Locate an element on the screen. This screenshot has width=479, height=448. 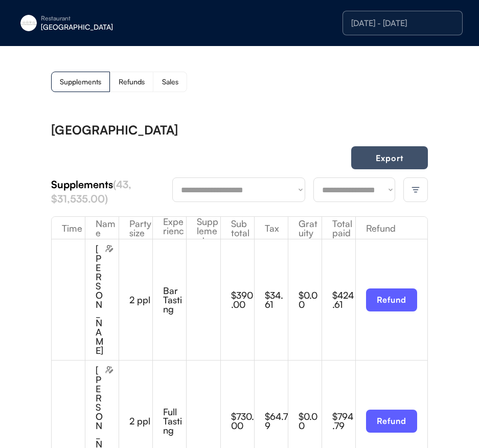
button: Export is located at coordinates (390, 157).